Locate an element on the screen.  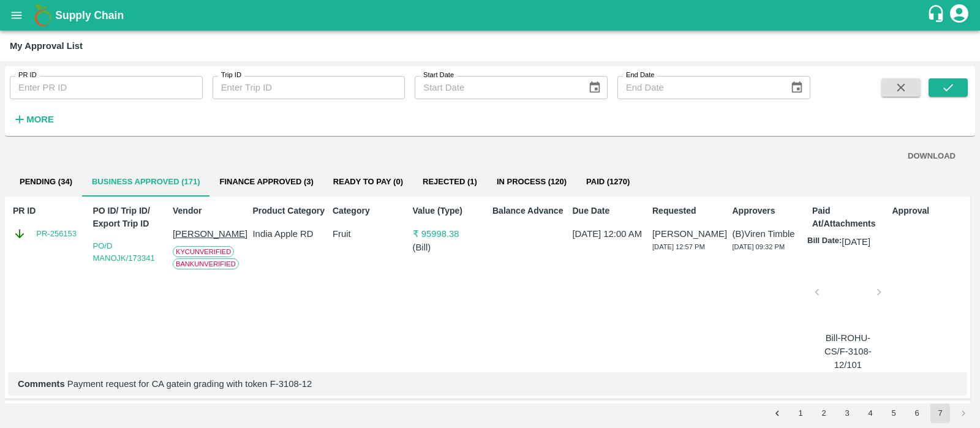
a: PR-256153 is located at coordinates (56, 234).